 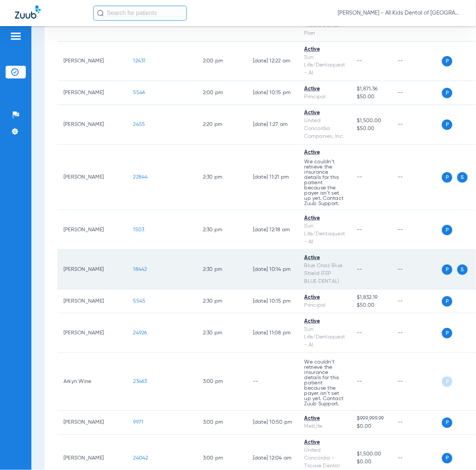 I want to click on td: Arkyn Wine, so click(x=92, y=382).